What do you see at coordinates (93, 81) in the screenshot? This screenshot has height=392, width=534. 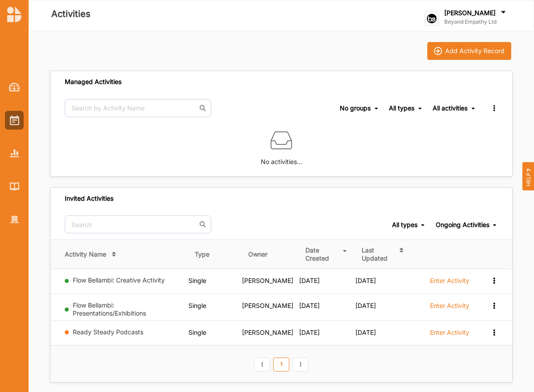 I see `div: Managed Activities` at bounding box center [93, 81].